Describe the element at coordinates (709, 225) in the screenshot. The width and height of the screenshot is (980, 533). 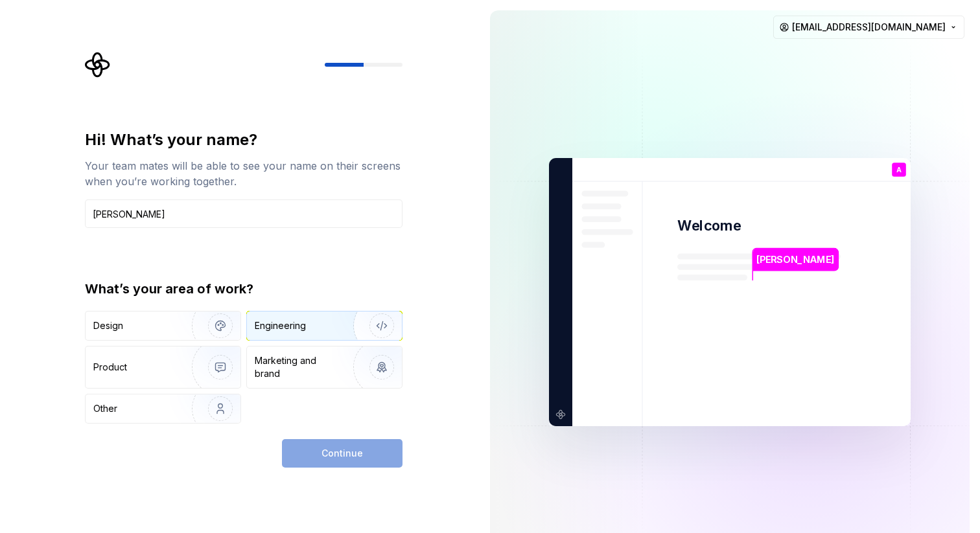
I see `p: Welcome` at that location.